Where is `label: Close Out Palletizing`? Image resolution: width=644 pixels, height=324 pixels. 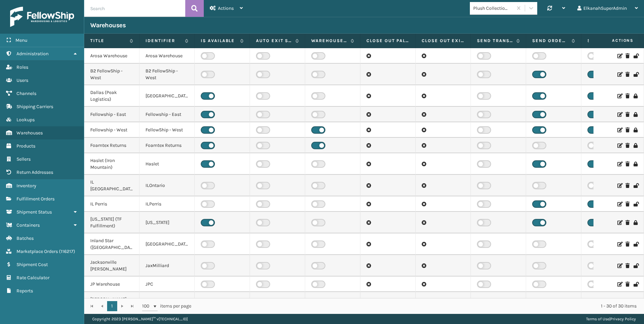 label: Close Out Palletizing is located at coordinates (387, 41).